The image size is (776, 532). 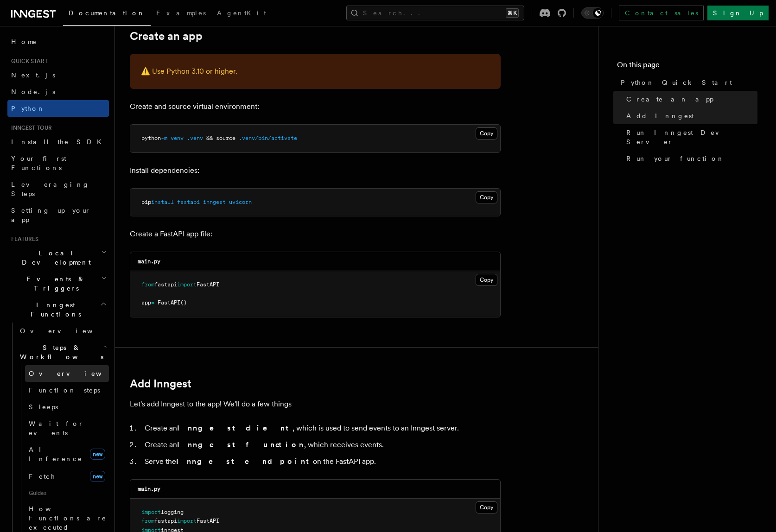 What do you see at coordinates (58, 109) in the screenshot?
I see `a: Python` at bounding box center [58, 109].